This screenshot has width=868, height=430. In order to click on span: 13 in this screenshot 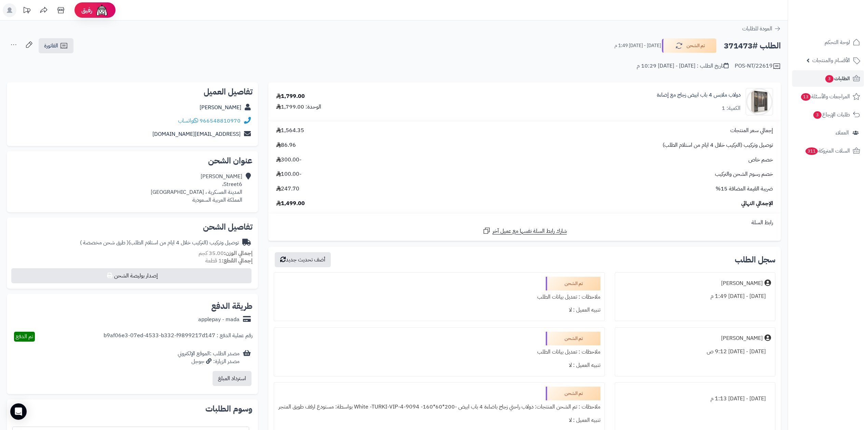, I will do `click(806, 97)`.